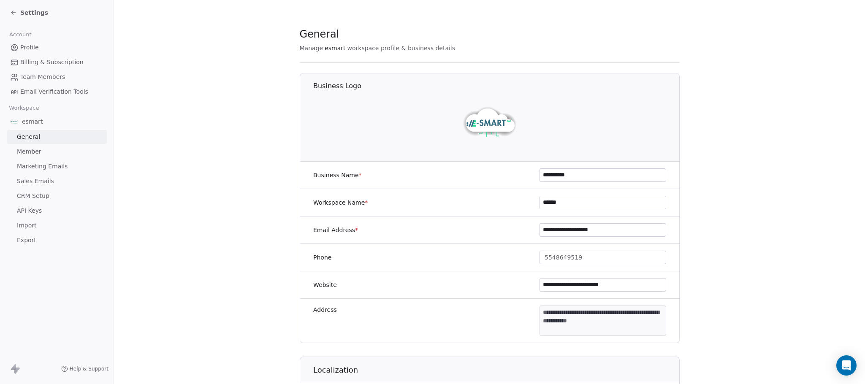 Image resolution: width=865 pixels, height=384 pixels. Describe the element at coordinates (27, 240) in the screenshot. I see `span: Export` at that location.